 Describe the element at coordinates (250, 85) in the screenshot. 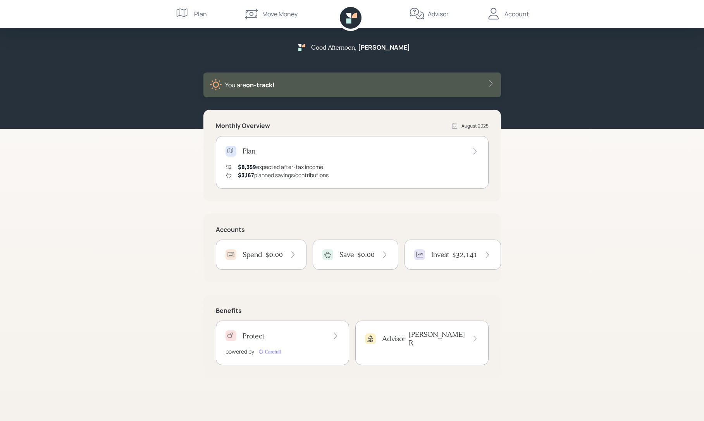

I see `div: You are` at that location.